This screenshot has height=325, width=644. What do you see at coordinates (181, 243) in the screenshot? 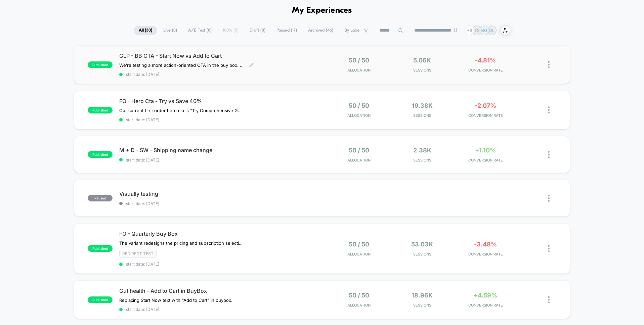
I see `span: The variant redesigns the pricing and subscription selection interface by introducing a more stru...` at bounding box center [181, 243].